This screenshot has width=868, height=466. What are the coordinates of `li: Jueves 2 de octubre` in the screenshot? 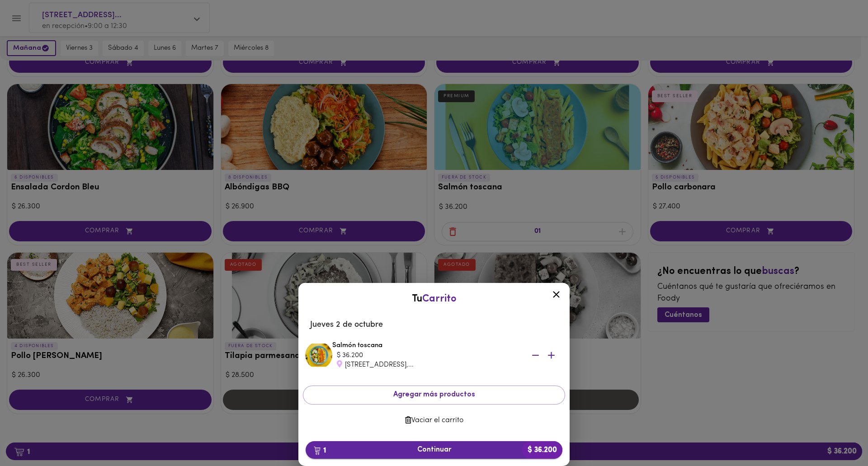 It's located at (434, 325).